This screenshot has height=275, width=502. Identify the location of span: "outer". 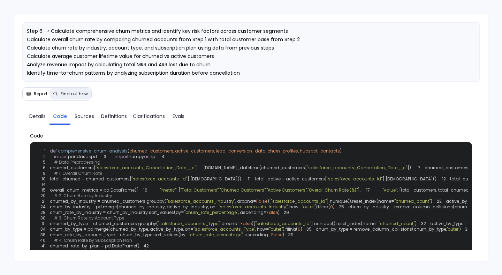
(308, 207).